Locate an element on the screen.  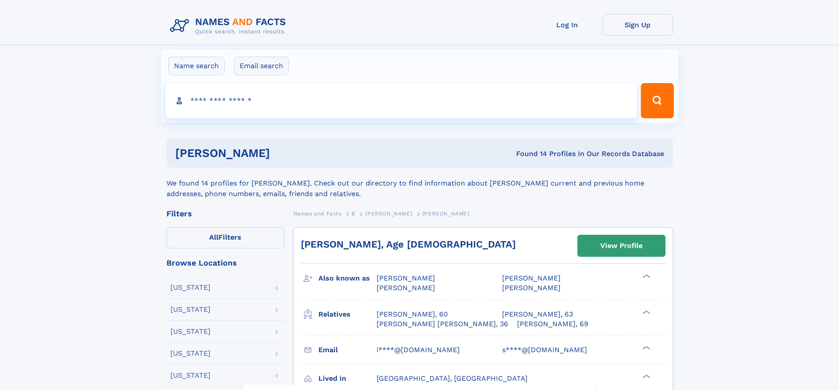
h3: Lived in is located at coordinates (347, 379).